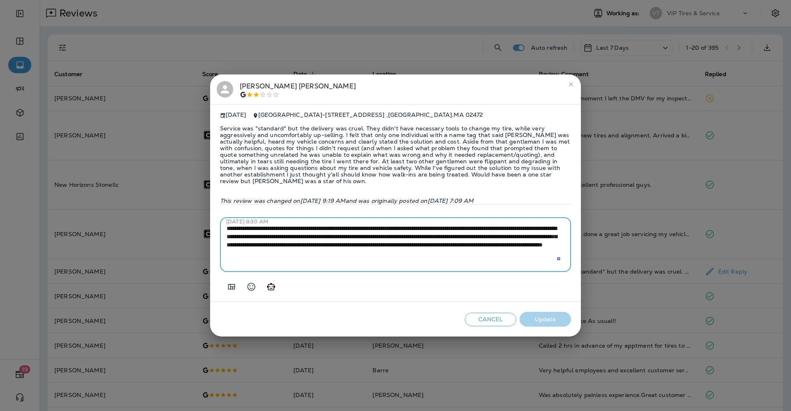 This screenshot has height=411, width=791. What do you see at coordinates (395, 245) in the screenshot?
I see `textarea: To enrich screen reader interactions, please activate Accessibility in Grammarly extension settings` at bounding box center [395, 245].